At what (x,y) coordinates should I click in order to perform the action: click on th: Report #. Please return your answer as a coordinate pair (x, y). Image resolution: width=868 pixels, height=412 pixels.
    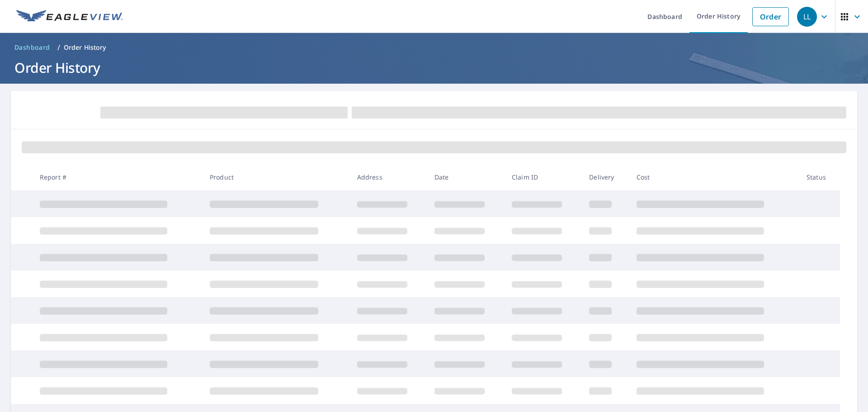
    Looking at the image, I should click on (117, 177).